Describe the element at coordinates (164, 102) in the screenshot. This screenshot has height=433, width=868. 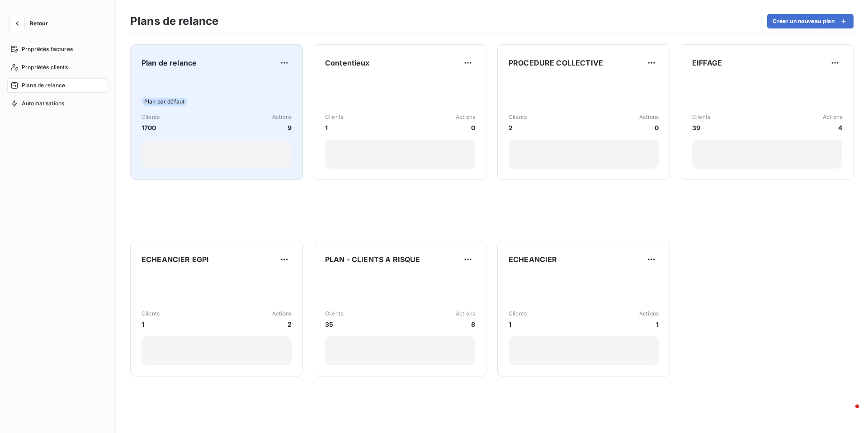
I see `span: Plan par défaut` at that location.